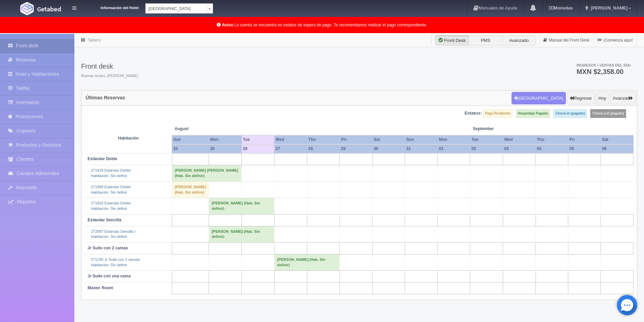 This screenshot has width=644, height=322. What do you see at coordinates (290, 149) in the screenshot?
I see `th: 27` at bounding box center [290, 149].